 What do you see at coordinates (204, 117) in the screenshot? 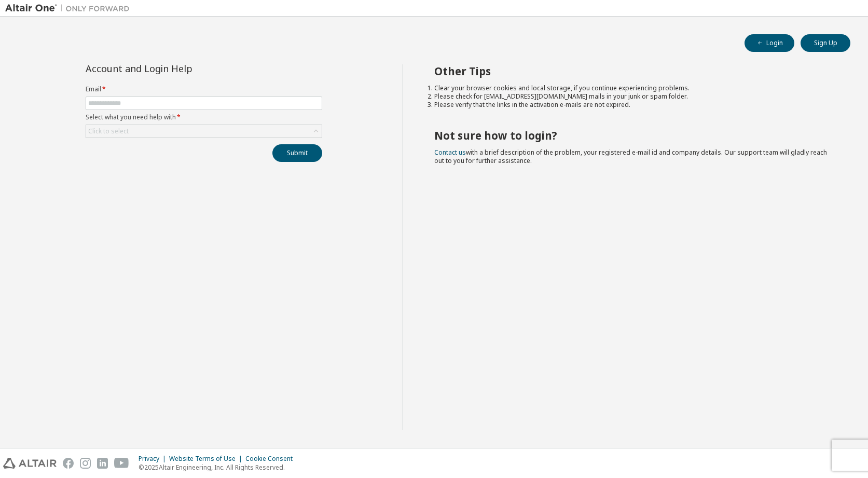
I see `label: Select what you need help with` at bounding box center [204, 117].